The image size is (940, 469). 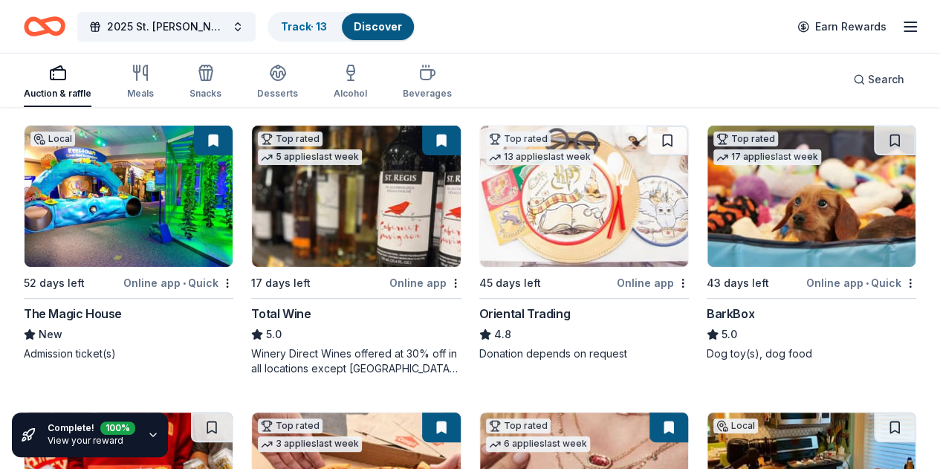 I want to click on div: Beverages, so click(x=427, y=94).